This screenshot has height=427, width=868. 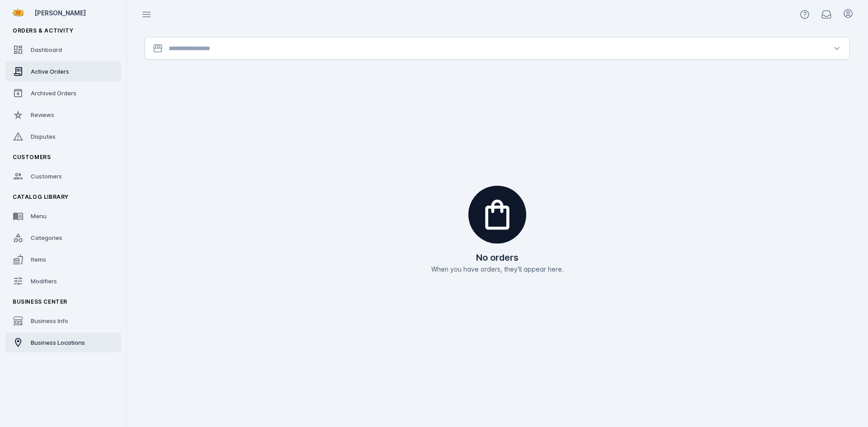 I want to click on span: Reviews, so click(x=42, y=115).